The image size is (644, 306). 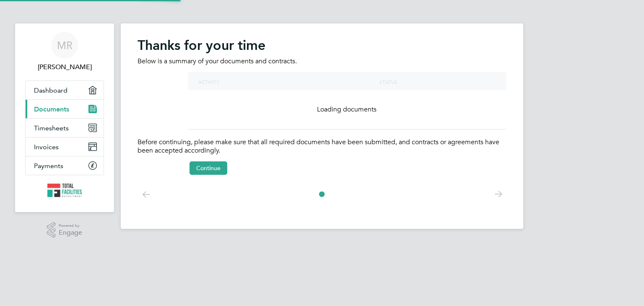 What do you see at coordinates (65, 118) in the screenshot?
I see `nav: Main navigation` at bounding box center [65, 118].